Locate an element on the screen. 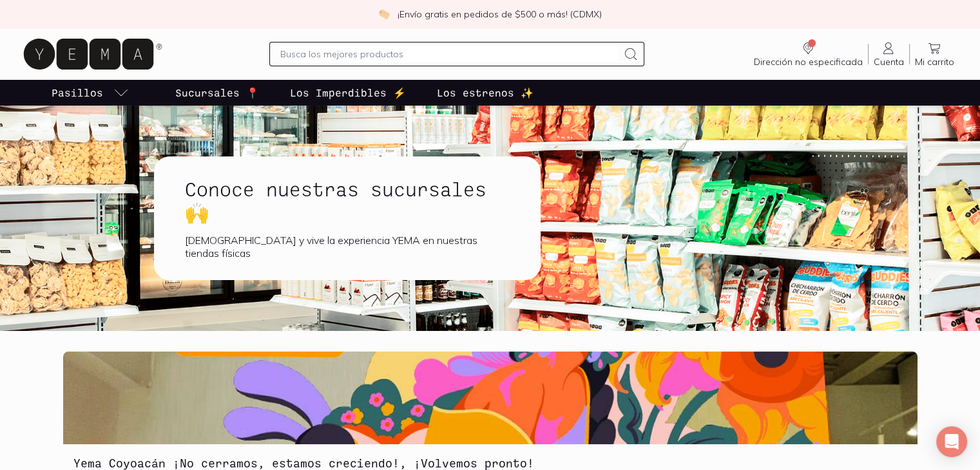 The height and width of the screenshot is (470, 980). p: Los Imperdibles ⚡️ is located at coordinates (348, 93).